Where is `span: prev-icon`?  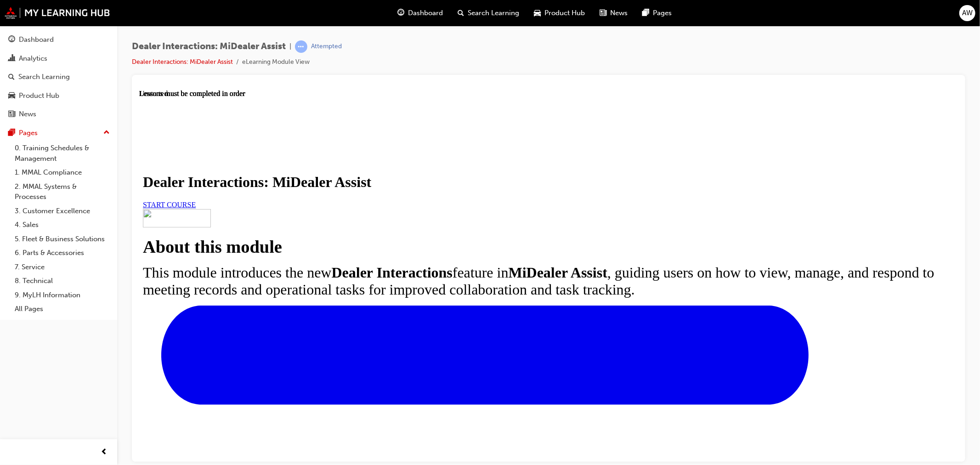 span: prev-icon is located at coordinates (105, 452).